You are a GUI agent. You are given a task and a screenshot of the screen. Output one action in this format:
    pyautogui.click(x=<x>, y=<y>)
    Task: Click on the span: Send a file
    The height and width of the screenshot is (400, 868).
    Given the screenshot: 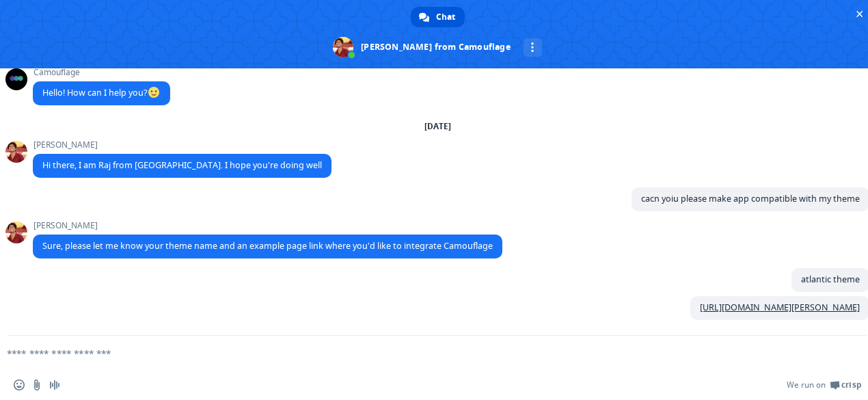 What is the action you would take?
    pyautogui.click(x=37, y=385)
    